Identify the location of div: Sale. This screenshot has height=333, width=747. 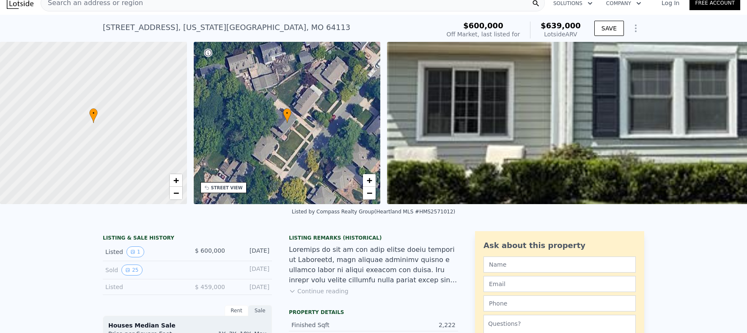
(260, 311).